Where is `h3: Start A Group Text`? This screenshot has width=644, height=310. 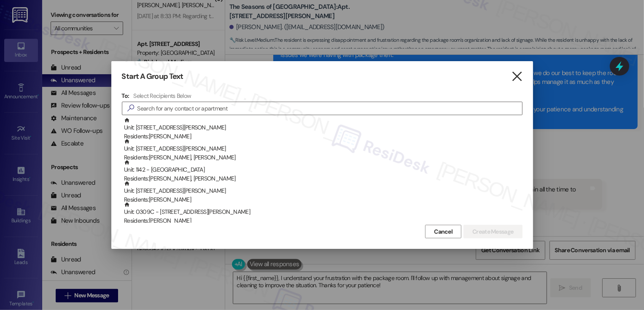 h3: Start A Group Text is located at coordinates (153, 76).